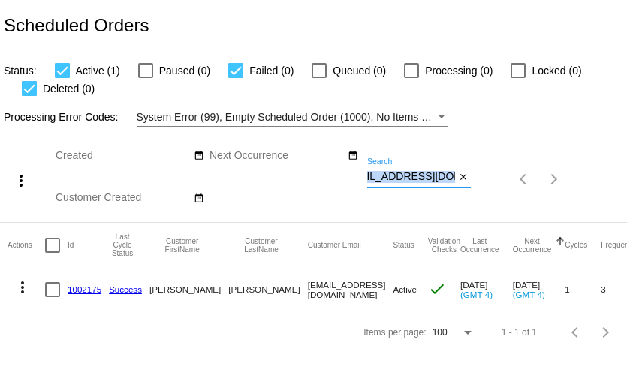 The width and height of the screenshot is (627, 366). Describe the element at coordinates (277, 156) in the screenshot. I see `input: Next Occurrence` at that location.